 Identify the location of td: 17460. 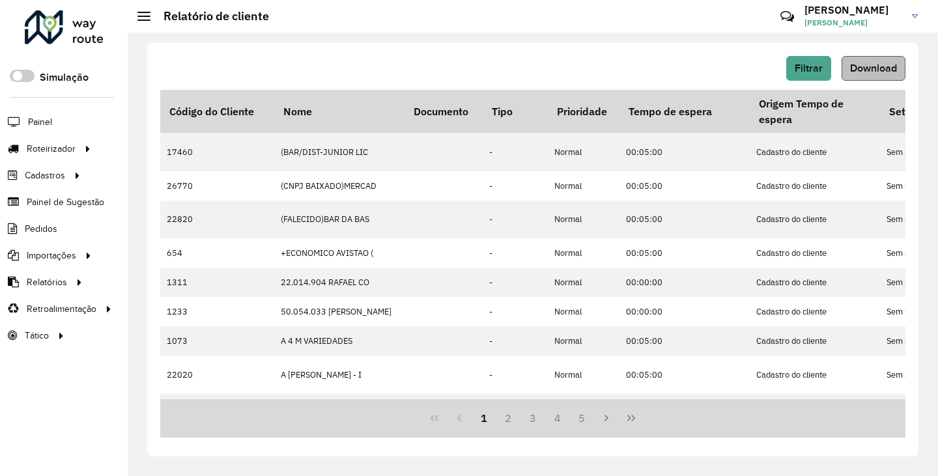
(217, 152).